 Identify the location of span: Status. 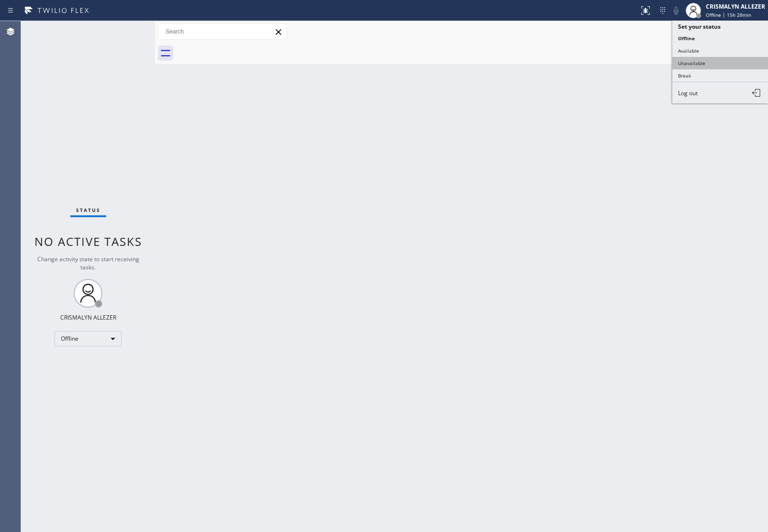
(88, 210).